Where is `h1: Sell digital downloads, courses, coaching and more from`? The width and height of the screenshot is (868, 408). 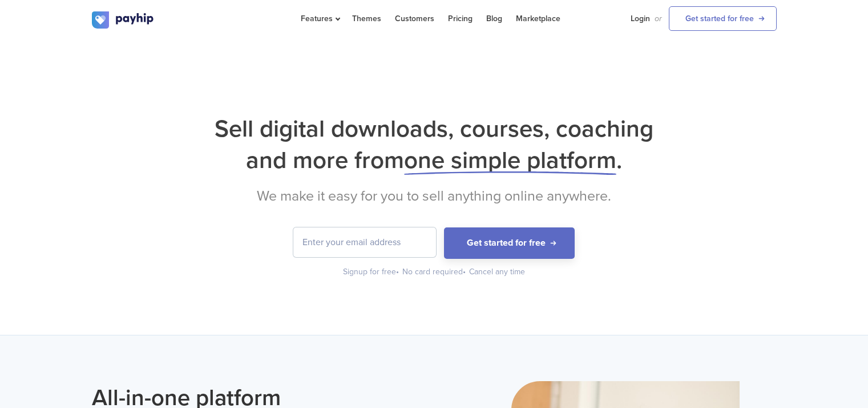 h1: Sell digital downloads, courses, coaching and more from is located at coordinates (434, 145).